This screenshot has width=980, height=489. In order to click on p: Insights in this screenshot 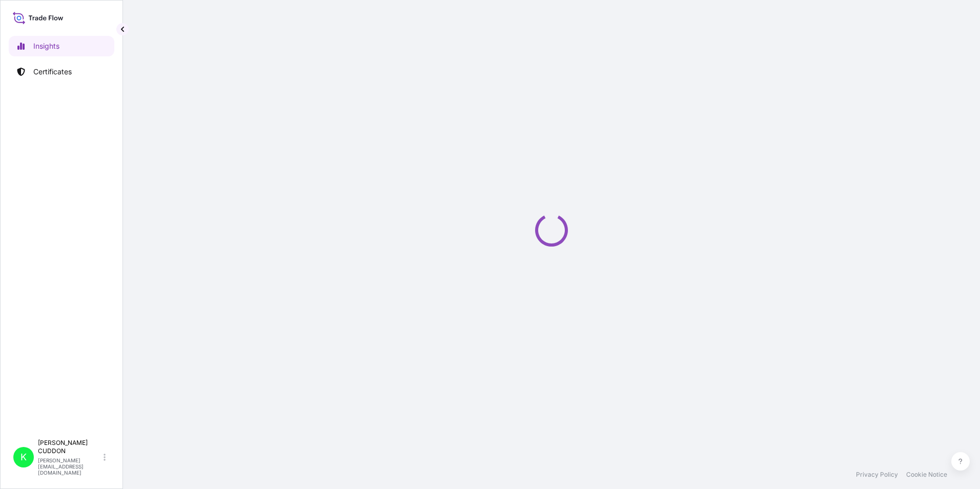, I will do `click(47, 47)`.